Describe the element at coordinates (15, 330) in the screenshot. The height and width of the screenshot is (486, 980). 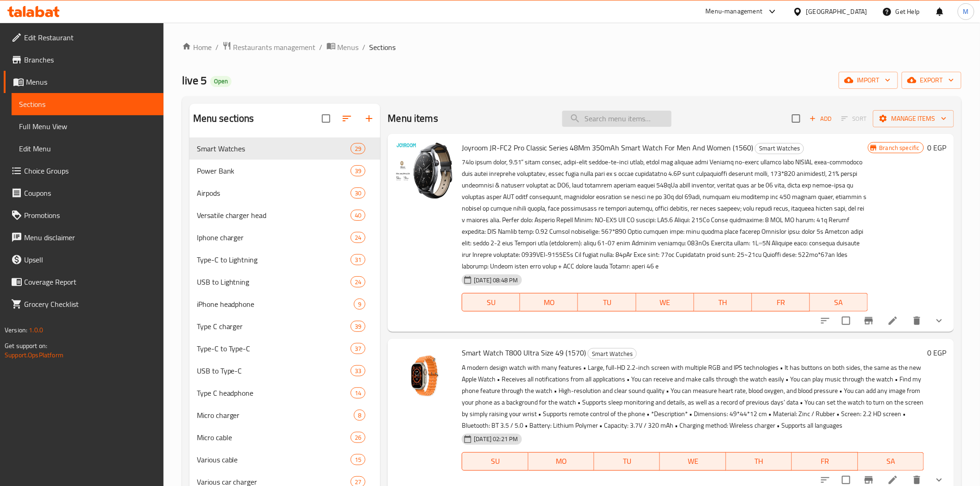
I see `span: Version:` at that location.